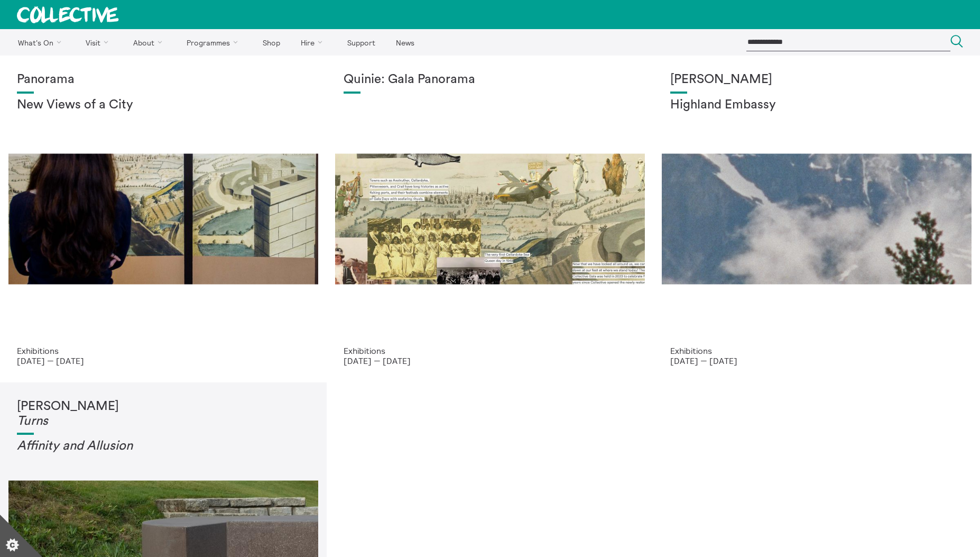 The image size is (980, 557). I want to click on a: Shop, so click(271, 43).